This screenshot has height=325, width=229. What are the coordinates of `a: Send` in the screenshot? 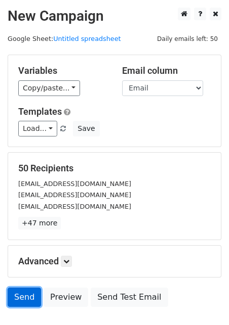 It's located at (24, 297).